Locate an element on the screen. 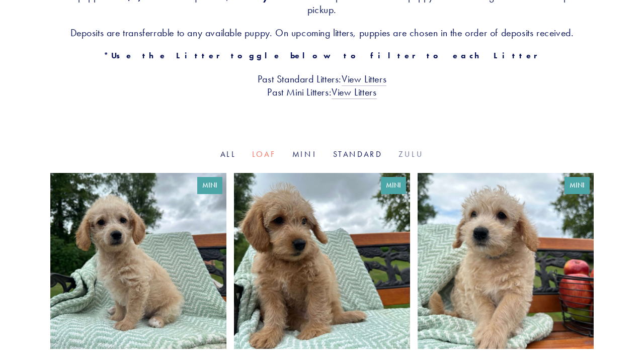 Image resolution: width=644 pixels, height=362 pixels. strong: *Use the Litter toggle below to filter to each Litter is located at coordinates (322, 55).